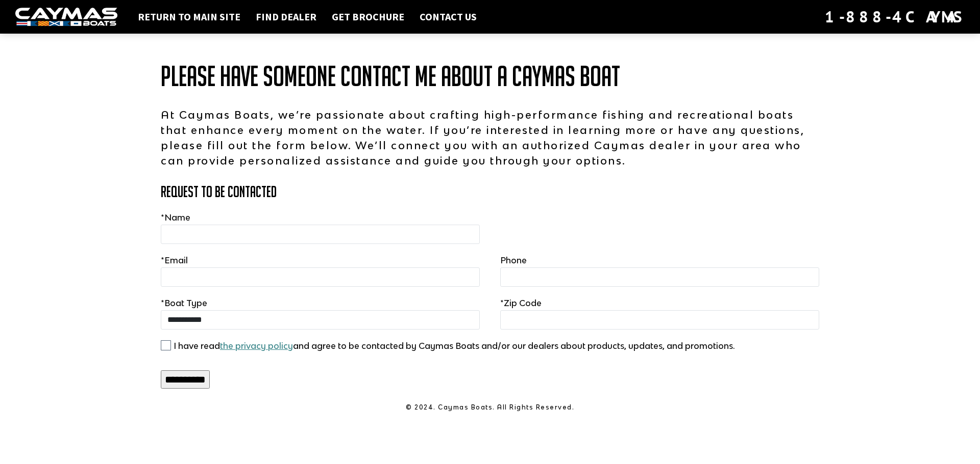  What do you see at coordinates (174, 260) in the screenshot?
I see `label: Email` at bounding box center [174, 260].